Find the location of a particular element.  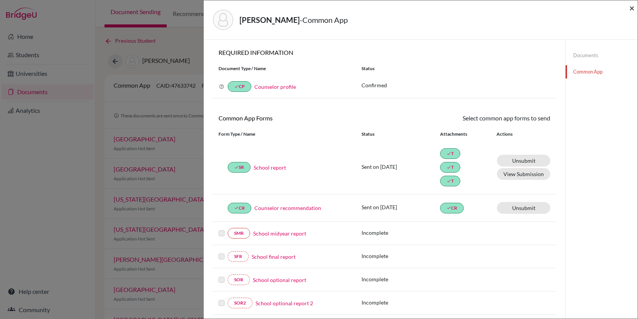

div: Actions is located at coordinates (511, 134).